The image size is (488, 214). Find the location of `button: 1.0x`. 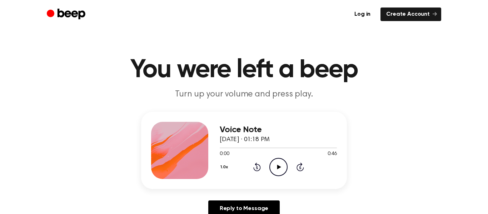

button: 1.0x is located at coordinates (225, 167).